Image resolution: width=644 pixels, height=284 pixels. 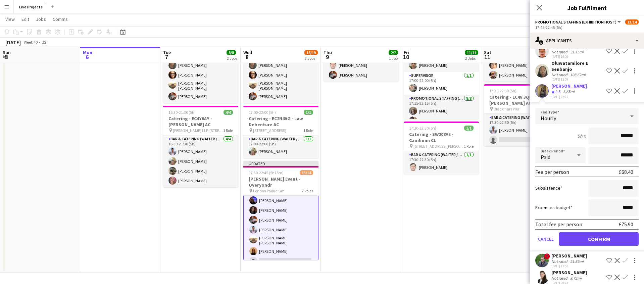 What do you see at coordinates (87, 56) in the screenshot?
I see `span: 6` at bounding box center [87, 56].